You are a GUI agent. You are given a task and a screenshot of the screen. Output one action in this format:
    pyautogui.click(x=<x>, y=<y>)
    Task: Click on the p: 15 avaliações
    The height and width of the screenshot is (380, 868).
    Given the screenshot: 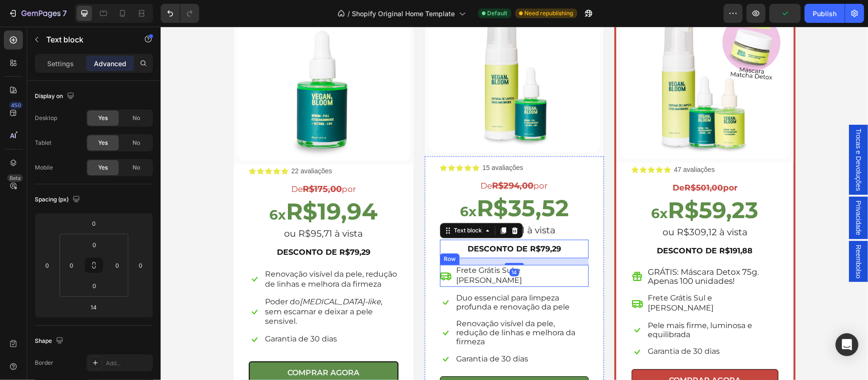 What is the action you would take?
    pyautogui.click(x=342, y=141)
    